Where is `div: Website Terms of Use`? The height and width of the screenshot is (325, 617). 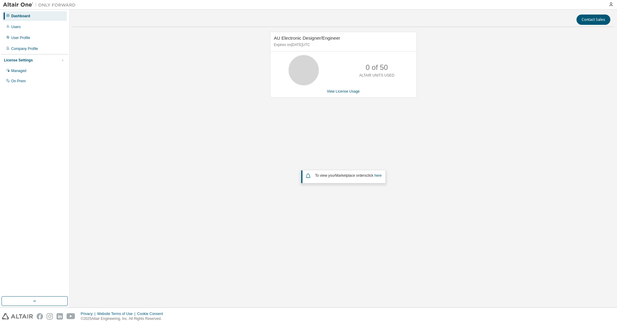 div: Website Terms of Use is located at coordinates (117, 314).